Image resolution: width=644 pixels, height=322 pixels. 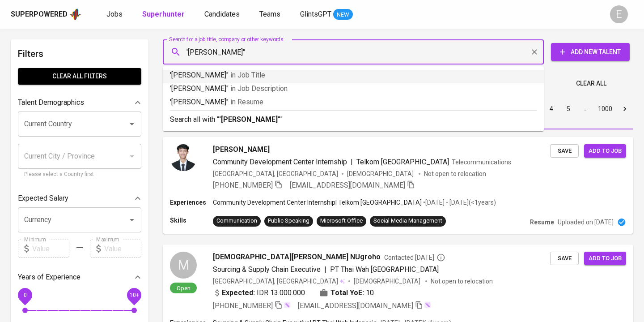 I want to click on a: Superpoweredapp logo, so click(x=46, y=15).